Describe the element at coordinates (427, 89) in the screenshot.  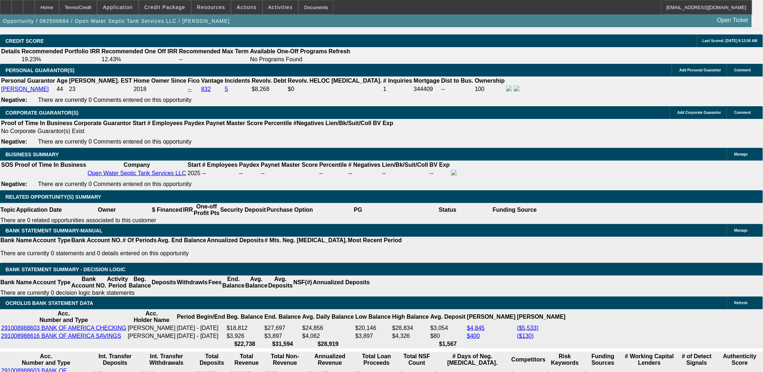
I see `td: 344409` at that location.